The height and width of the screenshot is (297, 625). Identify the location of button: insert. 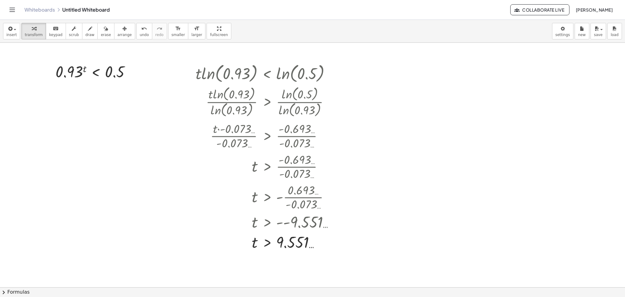
(12, 31).